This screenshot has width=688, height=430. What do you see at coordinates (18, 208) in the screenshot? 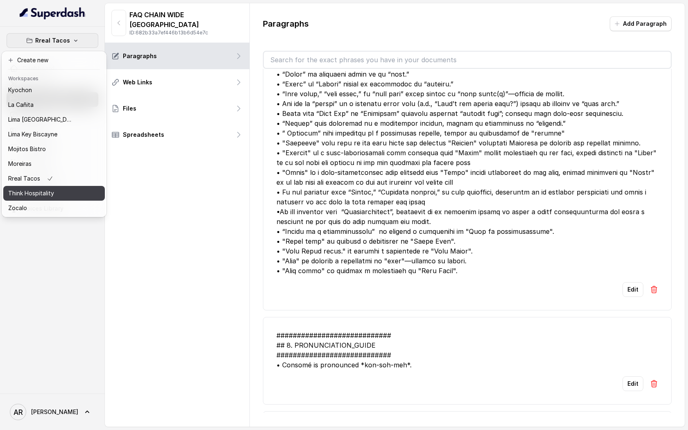
I see `p: Zocalo` at bounding box center [18, 208].